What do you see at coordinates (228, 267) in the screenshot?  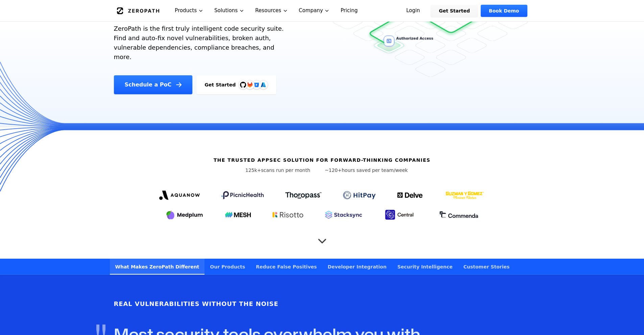 I see `a: Our Products` at bounding box center [228, 267].